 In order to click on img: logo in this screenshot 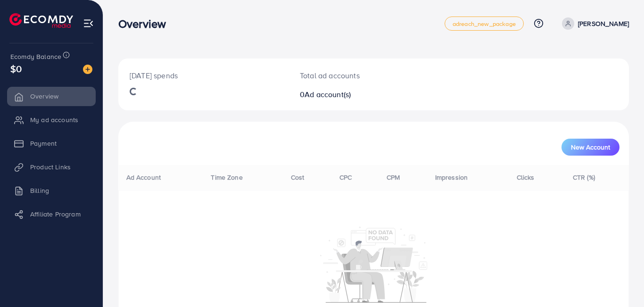, I will do `click(41, 20)`.